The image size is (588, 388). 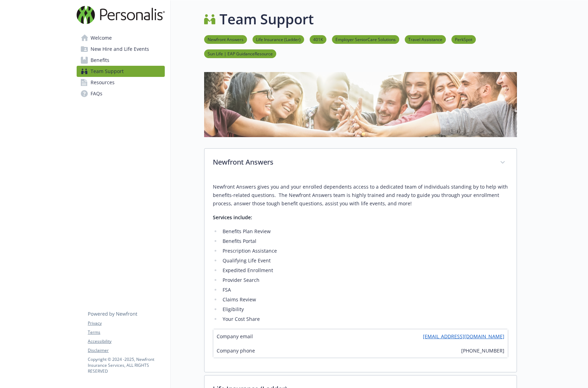 What do you see at coordinates (120, 71) in the screenshot?
I see `a: Team Support` at bounding box center [120, 71].